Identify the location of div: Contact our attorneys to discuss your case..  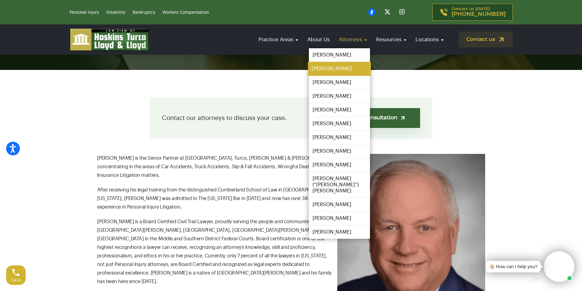
(291, 118).